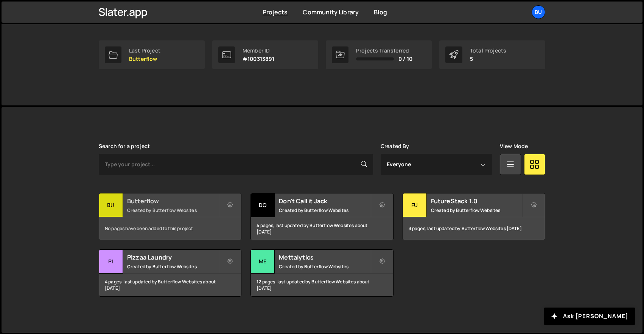 This screenshot has height=334, width=644. Describe the element at coordinates (145, 50) in the screenshot. I see `div: Last Project` at that location.